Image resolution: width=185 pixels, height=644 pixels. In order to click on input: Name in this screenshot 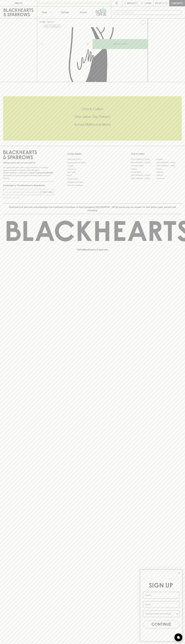, I will do `click(161, 595)`.